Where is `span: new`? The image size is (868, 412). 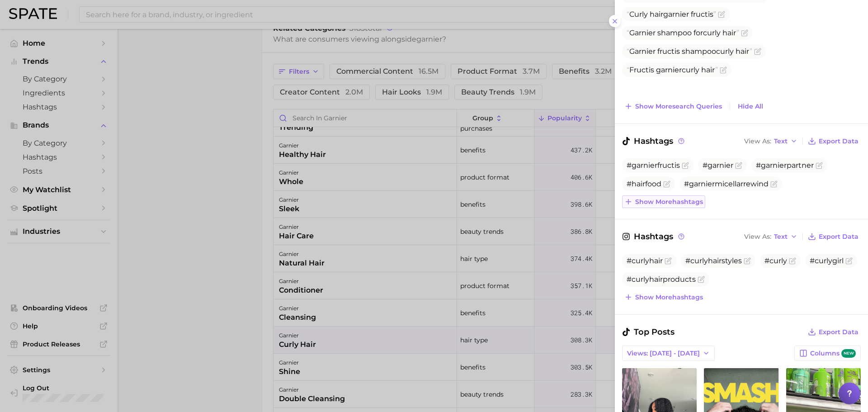
span: new is located at coordinates (849, 353).